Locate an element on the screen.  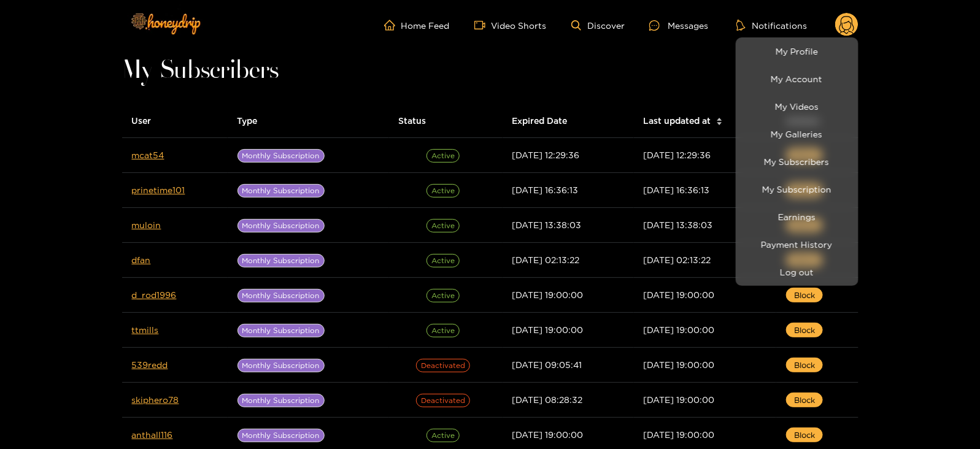
a: My Galleries is located at coordinates (797, 134).